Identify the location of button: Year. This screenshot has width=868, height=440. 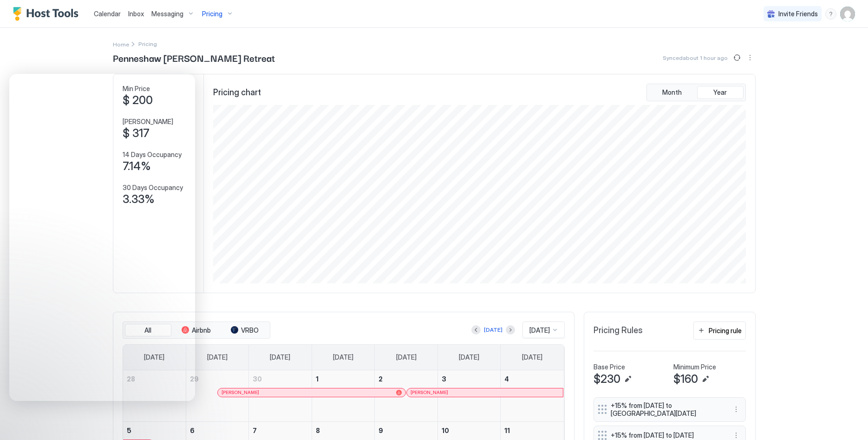
(720, 93).